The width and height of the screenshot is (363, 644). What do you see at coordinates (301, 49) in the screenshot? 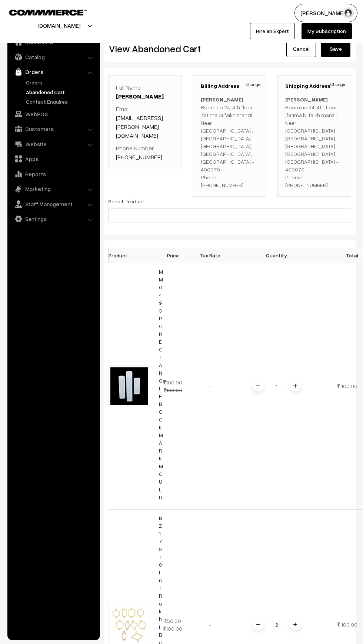
I see `a: Cancel` at bounding box center [301, 49].